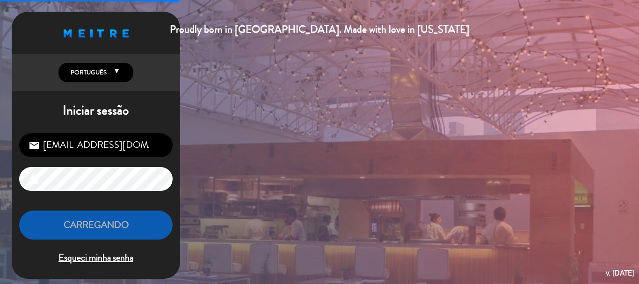  What do you see at coordinates (96, 145) in the screenshot?
I see `input: Correio eletrônico` at bounding box center [96, 145].